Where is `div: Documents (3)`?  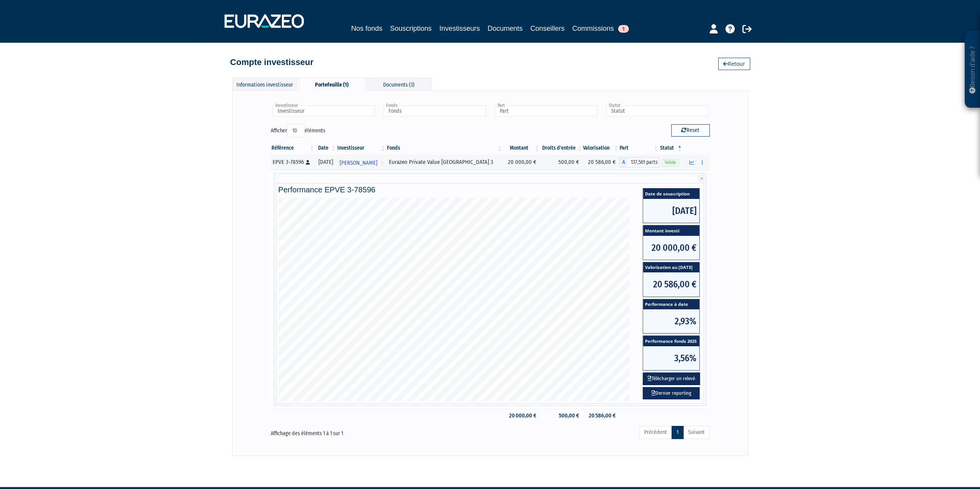
div: Documents (3) is located at coordinates (399, 84).